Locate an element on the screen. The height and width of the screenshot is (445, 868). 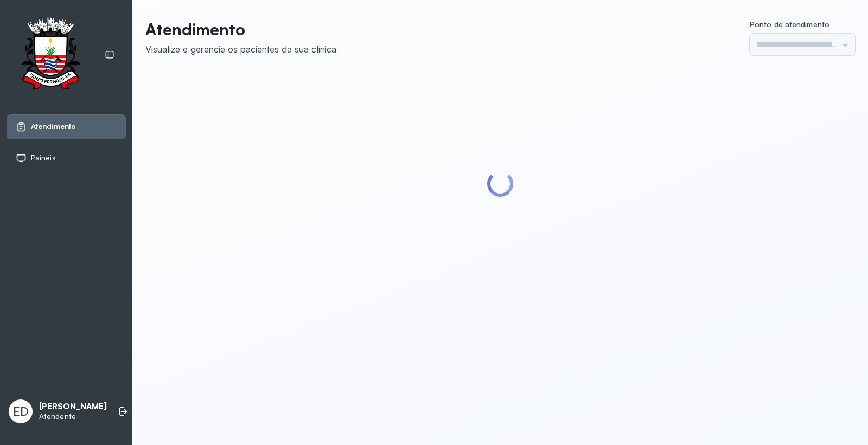
div: Visualize e gerencie os pacientes da sua clínica is located at coordinates (241, 49).